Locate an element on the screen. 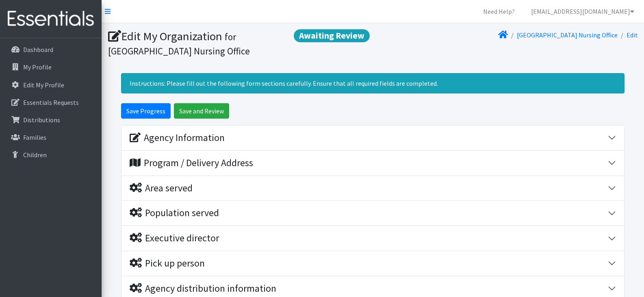 Image resolution: width=644 pixels, height=297 pixels. a: My Profile is located at coordinates (51, 67).